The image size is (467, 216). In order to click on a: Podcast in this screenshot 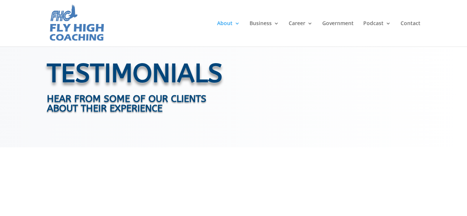, I will do `click(377, 34)`.